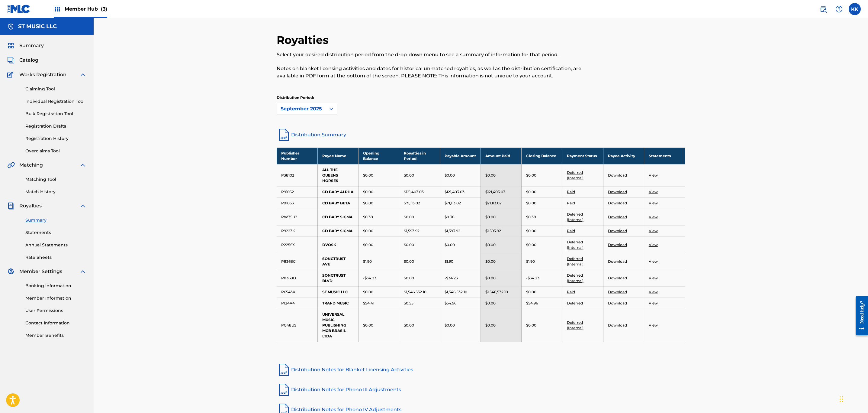  I want to click on a: Deferred, so click(574, 303).